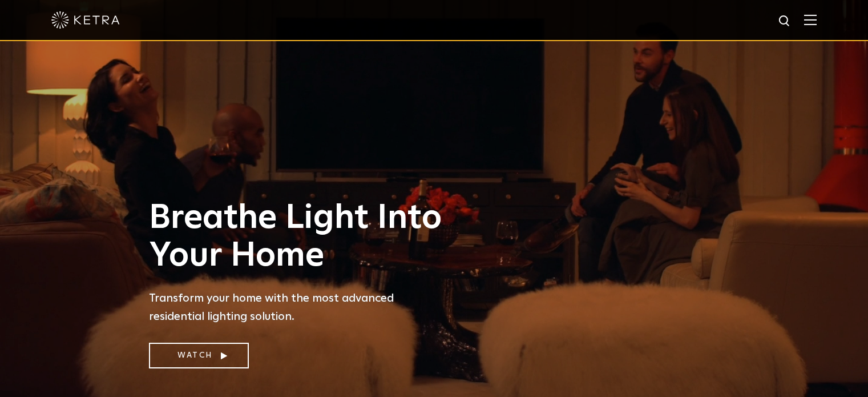 This screenshot has width=868, height=397. Describe the element at coordinates (198, 355) in the screenshot. I see `a: Watch` at that location.